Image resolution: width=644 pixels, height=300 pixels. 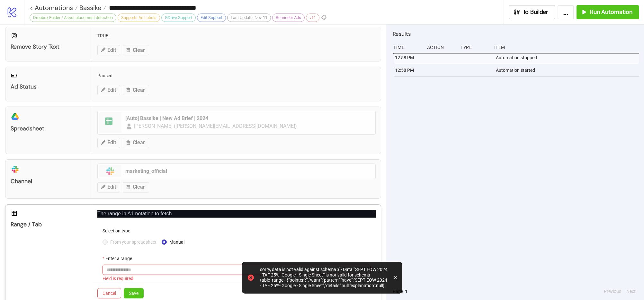 What do you see at coordinates (139, 18) in the screenshot?
I see `div: Supports Ad Labels` at bounding box center [139, 18].